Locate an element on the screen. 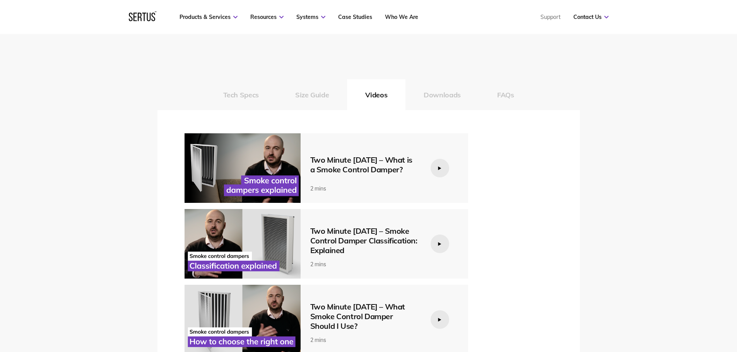  a: Contact Us is located at coordinates (591, 17).